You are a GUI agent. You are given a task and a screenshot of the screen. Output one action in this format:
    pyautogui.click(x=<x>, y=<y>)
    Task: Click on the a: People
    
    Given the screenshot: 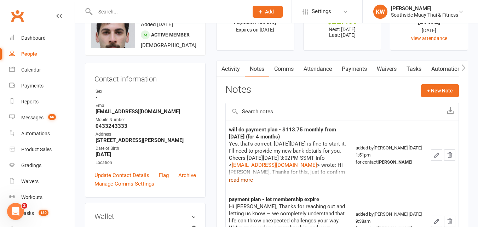 What is the action you would take?
    pyautogui.click(x=42, y=54)
    